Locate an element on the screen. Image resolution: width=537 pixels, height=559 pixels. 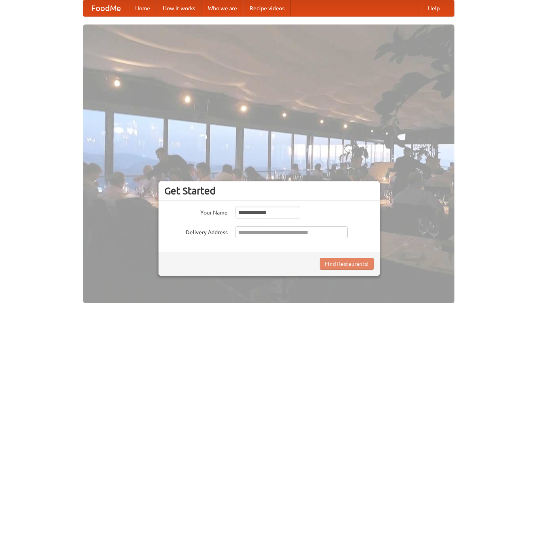
label: Your Name is located at coordinates (196, 211).